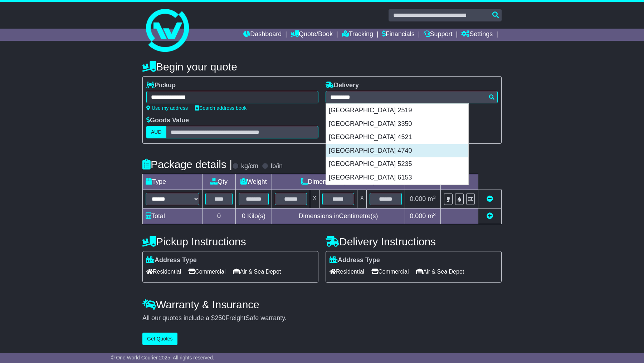  What do you see at coordinates (322, 304) in the screenshot?
I see `h4: Warranty & Insurance` at bounding box center [322, 304].